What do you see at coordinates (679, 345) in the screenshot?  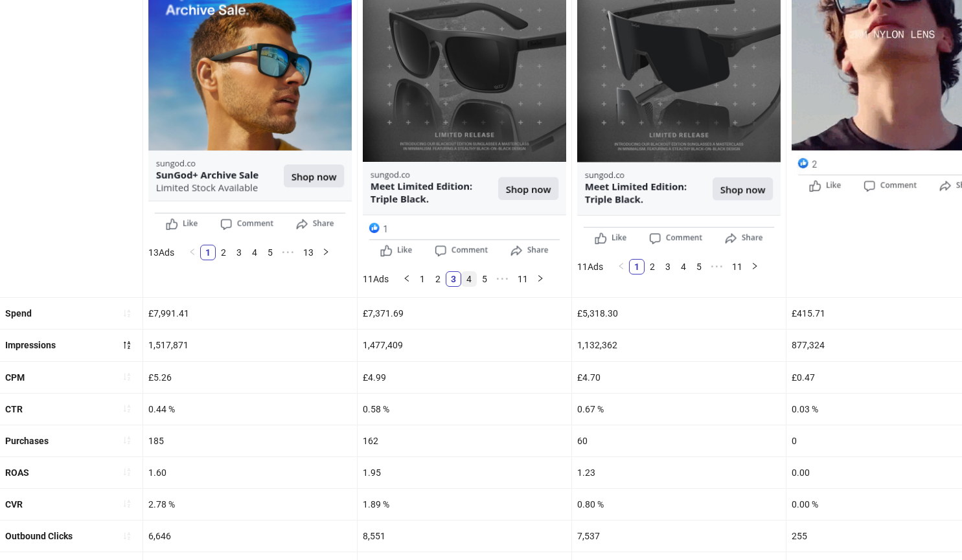 I see `div: 1,132,362` at bounding box center [679, 345].